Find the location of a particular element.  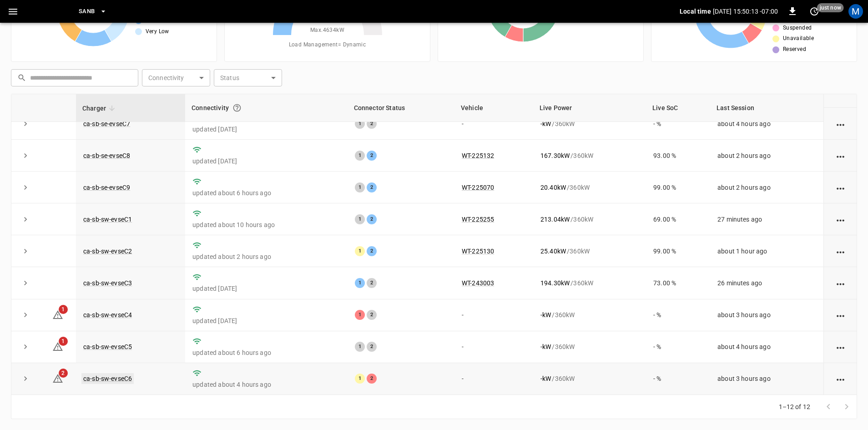

span: 2 is located at coordinates (63, 373).